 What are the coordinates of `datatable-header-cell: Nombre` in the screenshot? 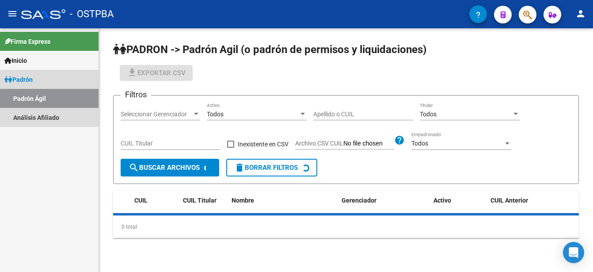 It's located at (283, 200).